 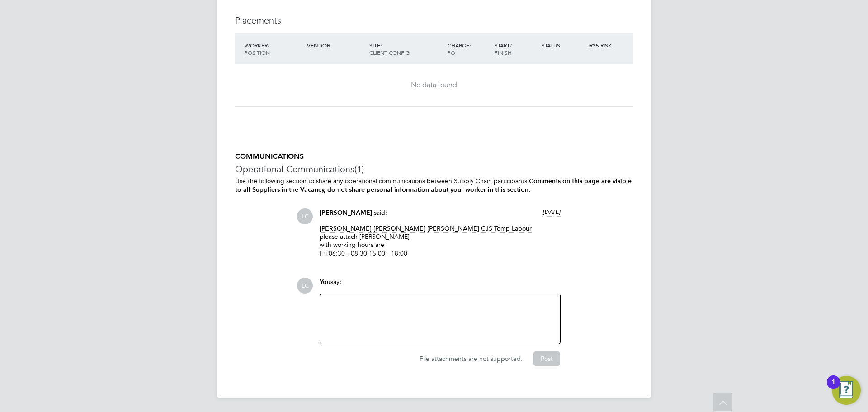 What do you see at coordinates (834, 389) in the screenshot?
I see `div: 1` at bounding box center [834, 389].